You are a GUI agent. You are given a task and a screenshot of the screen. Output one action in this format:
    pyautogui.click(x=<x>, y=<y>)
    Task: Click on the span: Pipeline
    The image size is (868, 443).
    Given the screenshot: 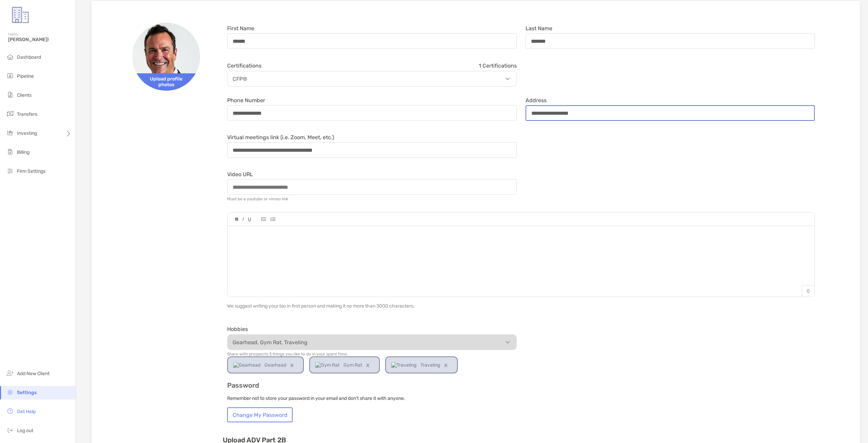 What is the action you would take?
    pyautogui.click(x=25, y=76)
    